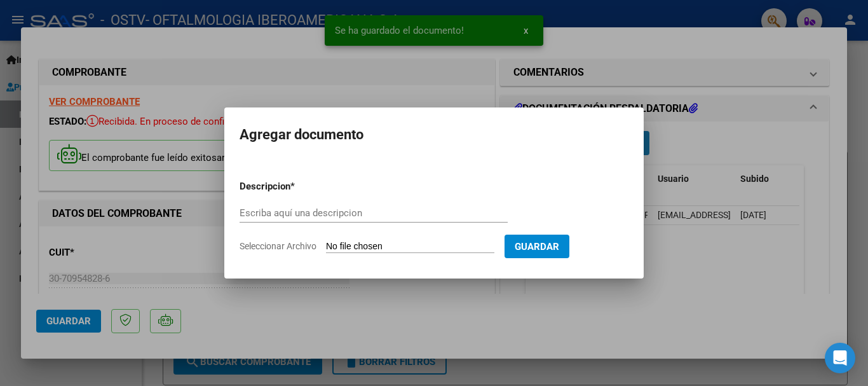  What do you see at coordinates (298, 186) in the screenshot?
I see `p: Descripcion` at bounding box center [298, 186].